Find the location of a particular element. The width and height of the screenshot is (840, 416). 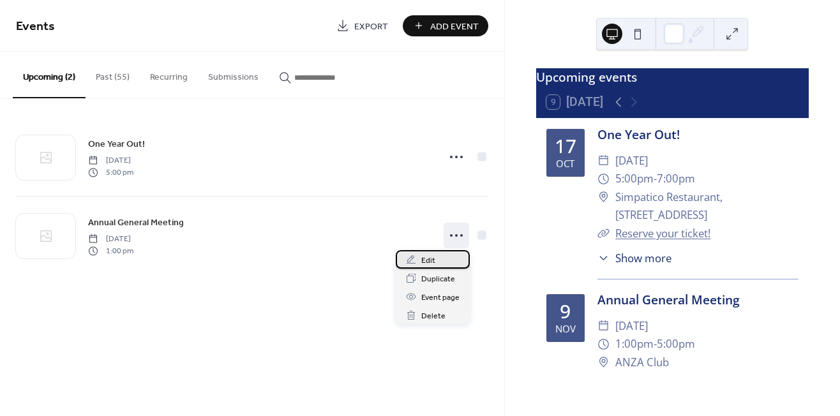

a: Annual General Meeting is located at coordinates (136, 222).